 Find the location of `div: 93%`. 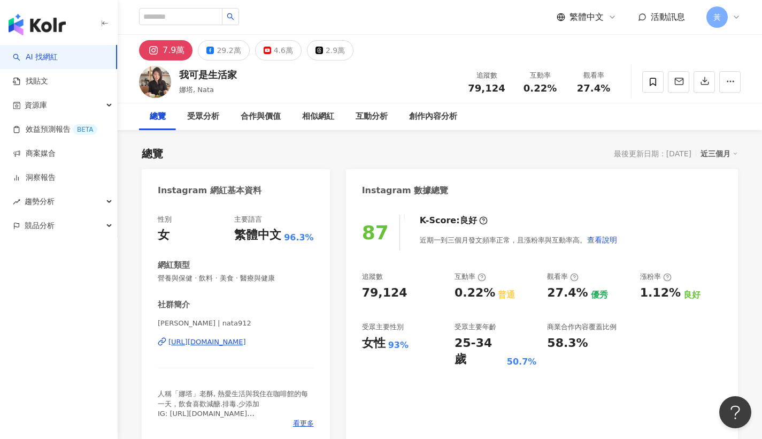

div: 93% is located at coordinates (399, 345).